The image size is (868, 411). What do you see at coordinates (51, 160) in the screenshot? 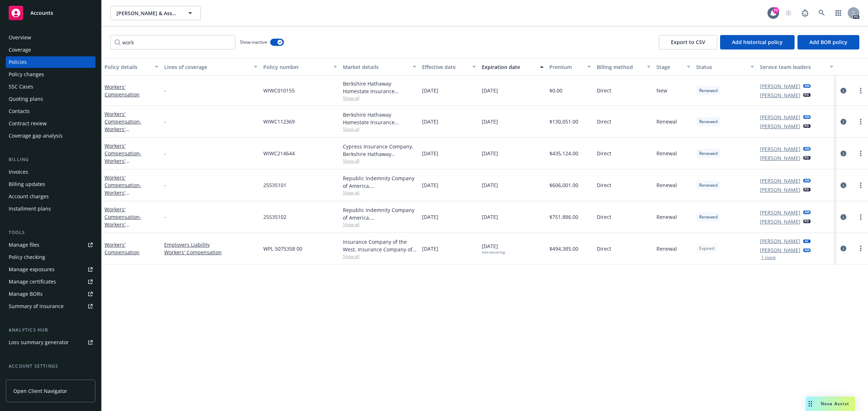
I see `div: Billing` at bounding box center [51, 160].